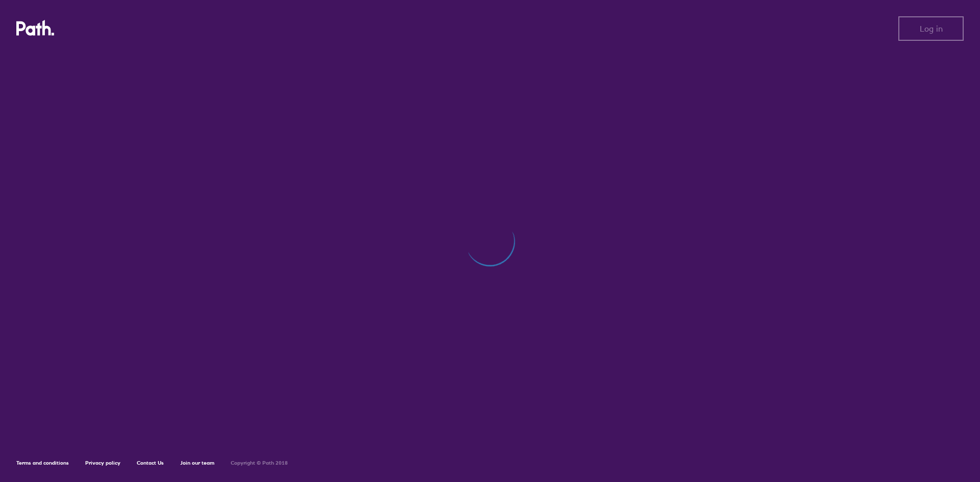  I want to click on a: Privacy policy, so click(103, 462).